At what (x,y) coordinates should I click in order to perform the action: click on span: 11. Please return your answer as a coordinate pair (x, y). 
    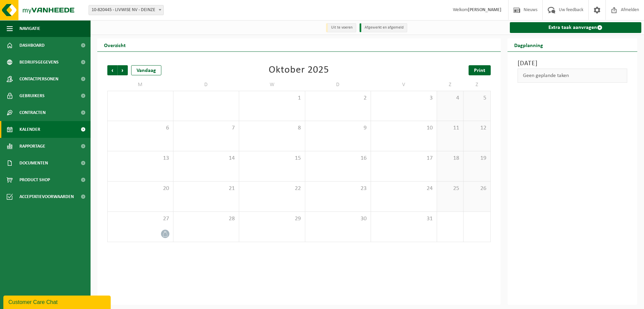
    Looking at the image, I should click on (450, 128).